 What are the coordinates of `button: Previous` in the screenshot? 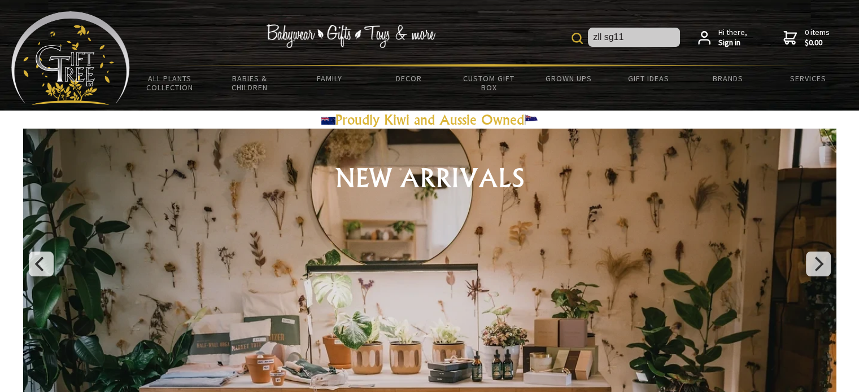 It's located at (41, 264).